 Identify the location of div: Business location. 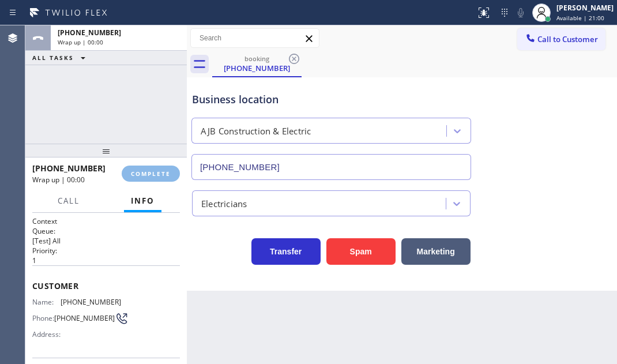
(331, 99).